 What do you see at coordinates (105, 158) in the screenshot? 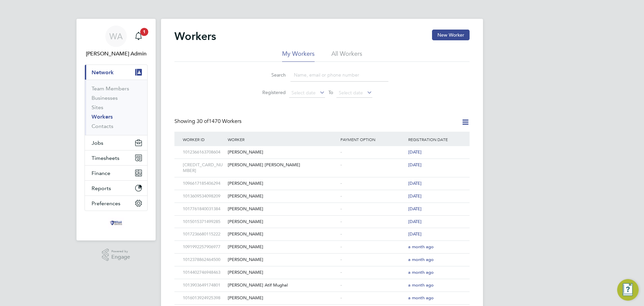
I see `span: Timesheets` at bounding box center [105, 158].